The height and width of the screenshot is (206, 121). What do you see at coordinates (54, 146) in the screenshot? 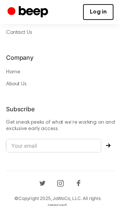
I see `input: Your email` at bounding box center [54, 146].